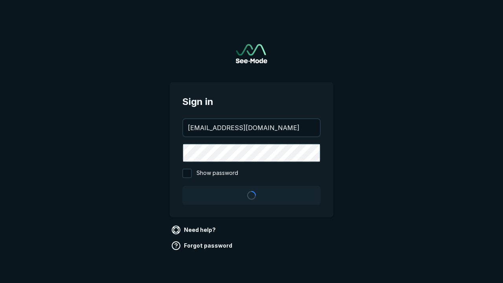 This screenshot has height=283, width=503. What do you see at coordinates (217, 173) in the screenshot?
I see `span: Show password` at bounding box center [217, 173].